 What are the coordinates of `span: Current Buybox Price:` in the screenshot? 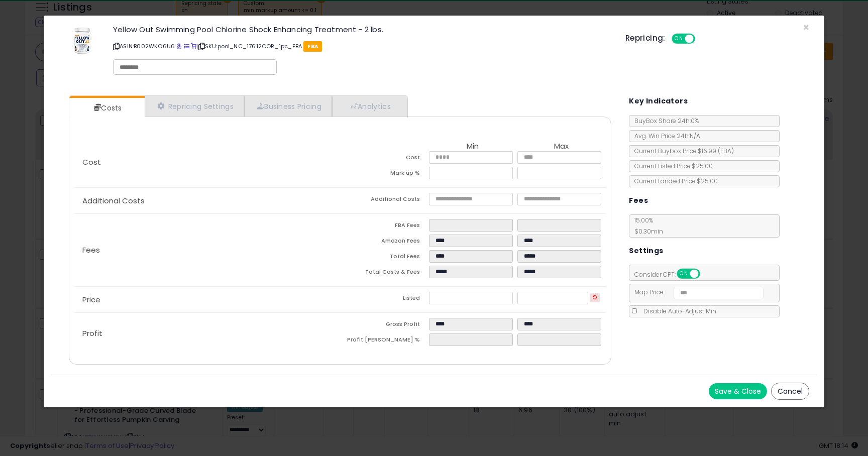 It's located at (681, 150).